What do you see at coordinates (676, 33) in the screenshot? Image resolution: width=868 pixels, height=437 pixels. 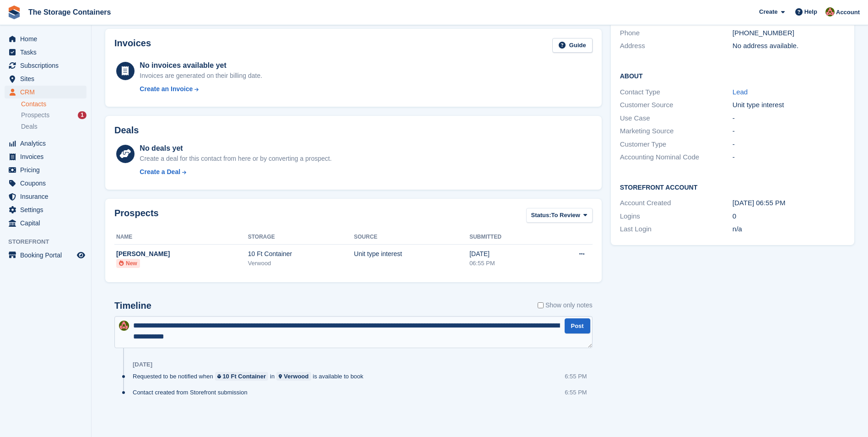 I see `div: Phone` at bounding box center [676, 33].